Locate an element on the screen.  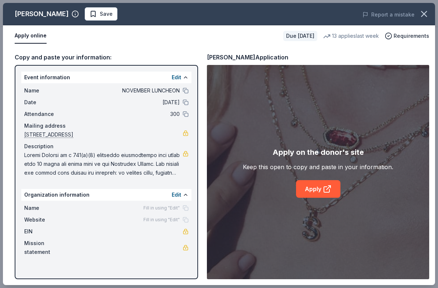
span: NOVEMBER LUNCHEON is located at coordinates (127, 91).